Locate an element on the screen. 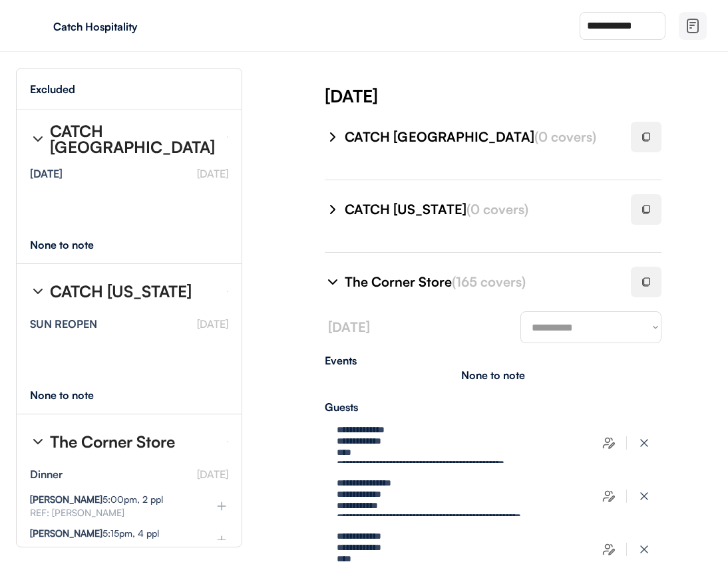 The height and width of the screenshot is (570, 728). div: Guests is located at coordinates (493, 408).